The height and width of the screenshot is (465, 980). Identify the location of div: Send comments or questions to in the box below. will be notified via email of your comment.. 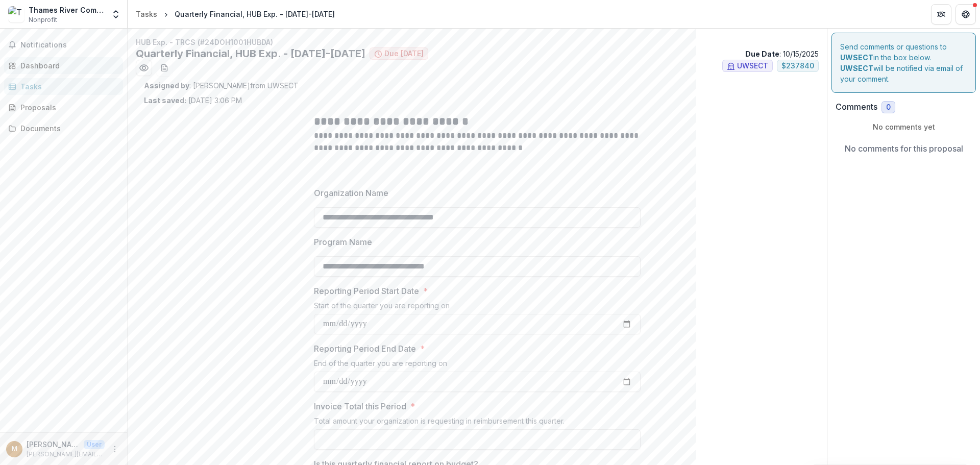
(903, 63).